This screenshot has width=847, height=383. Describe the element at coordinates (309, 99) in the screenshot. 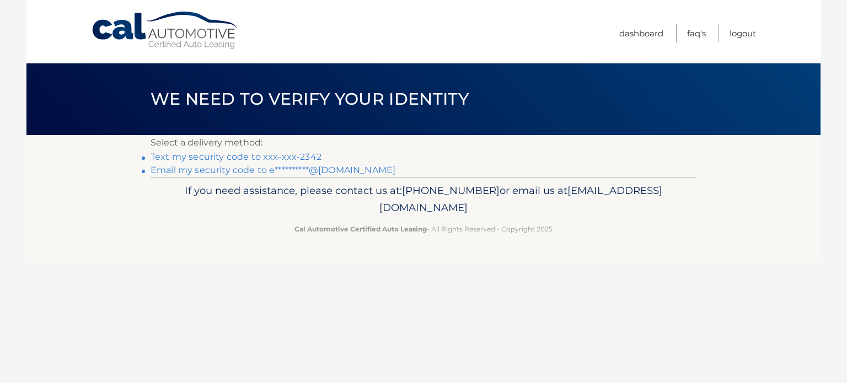

I see `span: We need to verify your identity` at that location.